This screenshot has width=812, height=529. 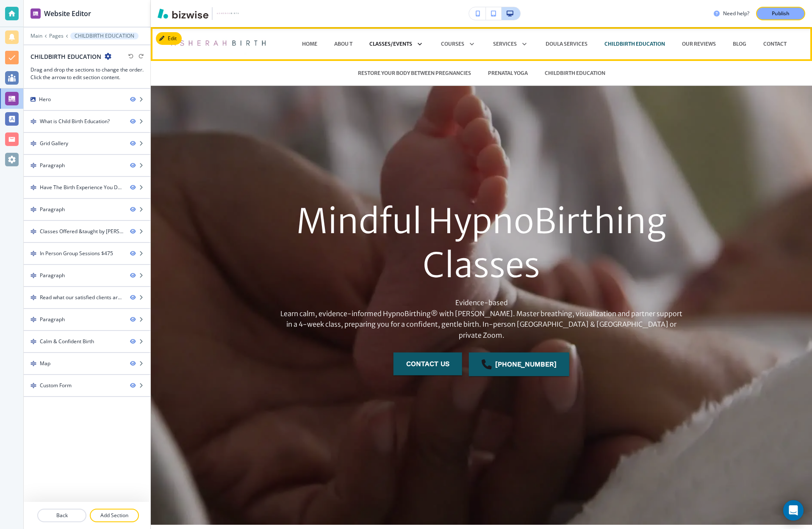 What do you see at coordinates (54, 143) in the screenshot?
I see `div: Grid Gallery` at bounding box center [54, 143].